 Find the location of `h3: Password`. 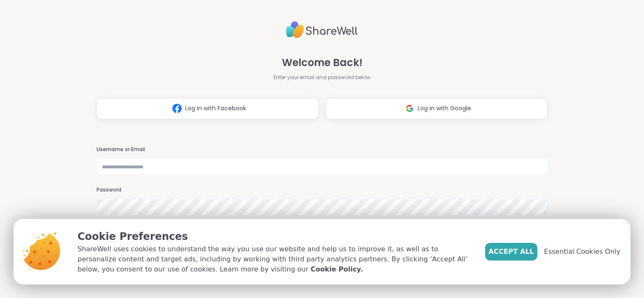

h3: Password is located at coordinates (322, 190).